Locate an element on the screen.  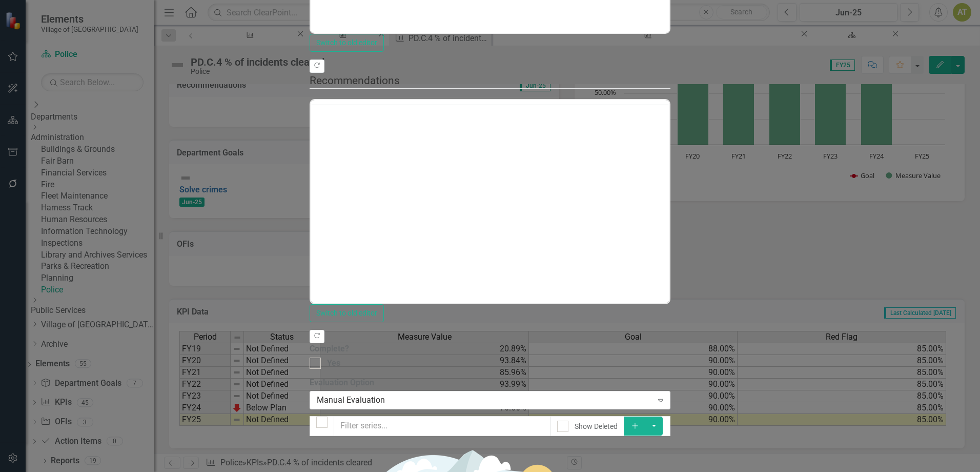
div: Yes is located at coordinates (334, 363).